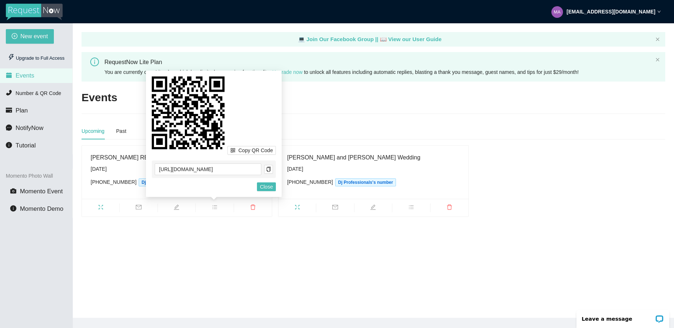  Describe the element at coordinates (266, 187) in the screenshot. I see `button: Close` at that location.